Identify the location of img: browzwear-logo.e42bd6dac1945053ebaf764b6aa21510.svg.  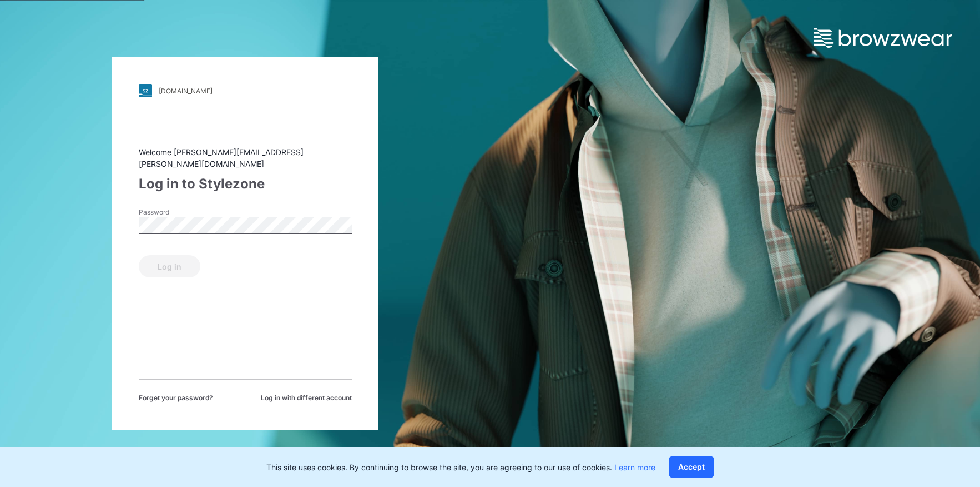
(883, 38).